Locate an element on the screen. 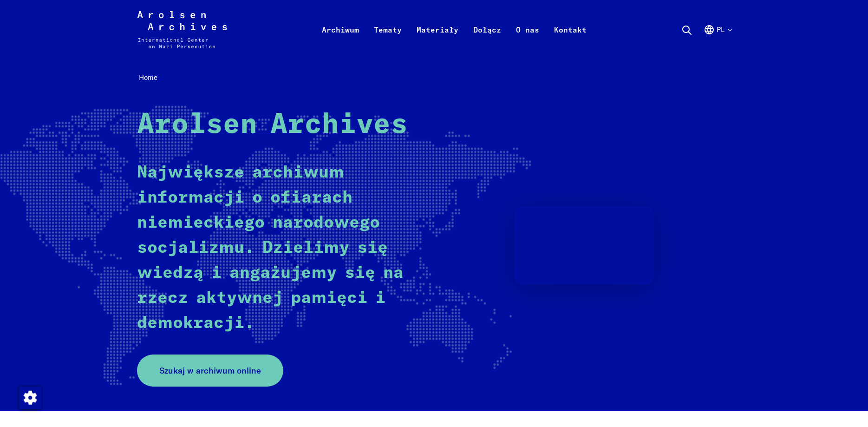 This screenshot has height=427, width=868. nav: Breadcrumb is located at coordinates (435, 78).